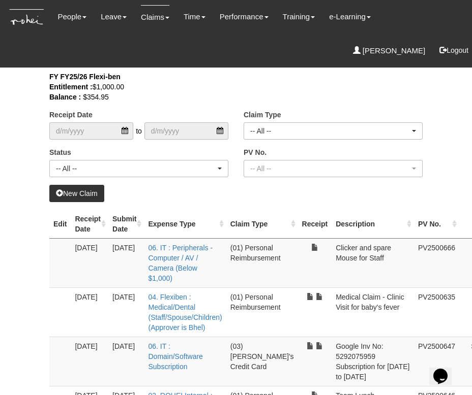 The image size is (472, 395). Describe the element at coordinates (236, 87) in the screenshot. I see `div: $1,000.00` at that location.